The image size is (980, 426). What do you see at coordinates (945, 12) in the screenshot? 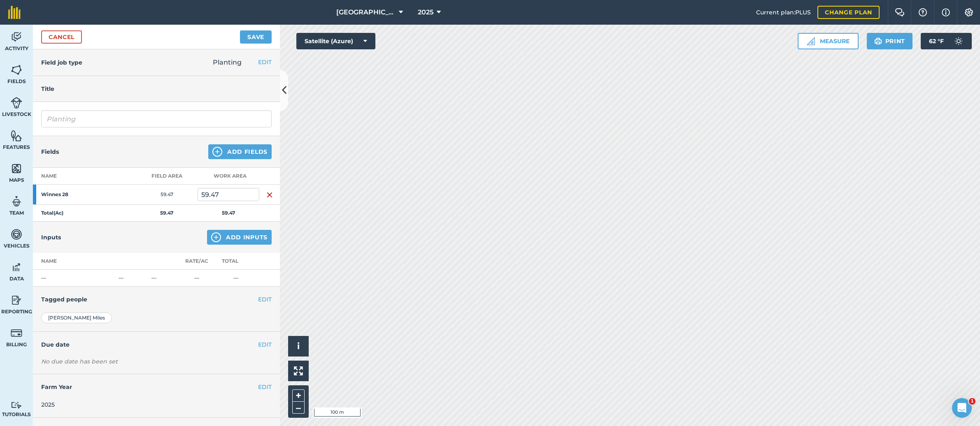
I see `img: svg+xml;base64,PHN2ZyB4bWxucz0iaHR0cDovL3d3dy53My5vcmcvMjAwMC9zdmciIHdpZHRoPSIxNyIgaGVpZ2h0PSIxNy...` at bounding box center [945, 12].